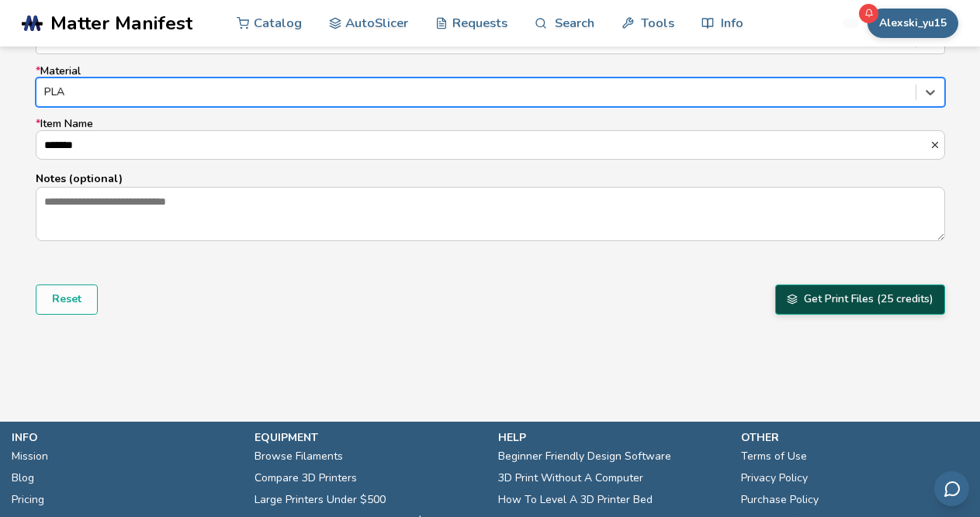 The height and width of the screenshot is (517, 980). What do you see at coordinates (575, 500) in the screenshot?
I see `a: How To Level A 3D Printer Bed` at bounding box center [575, 500].